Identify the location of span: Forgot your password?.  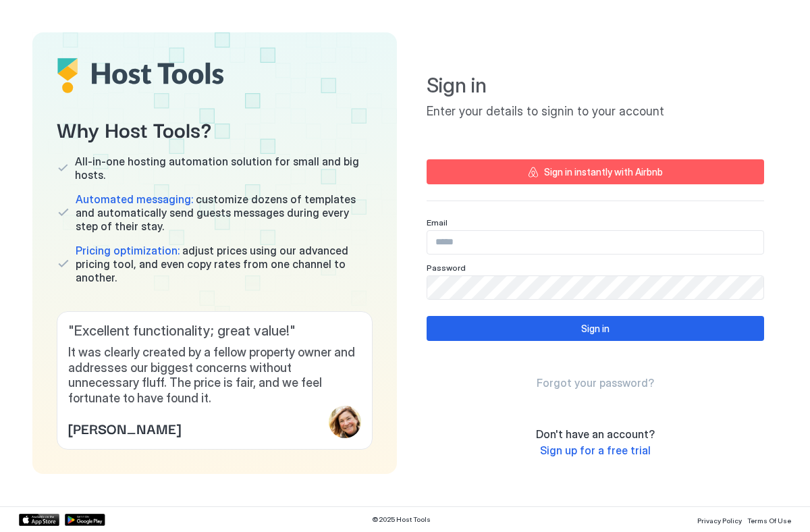
(595, 383).